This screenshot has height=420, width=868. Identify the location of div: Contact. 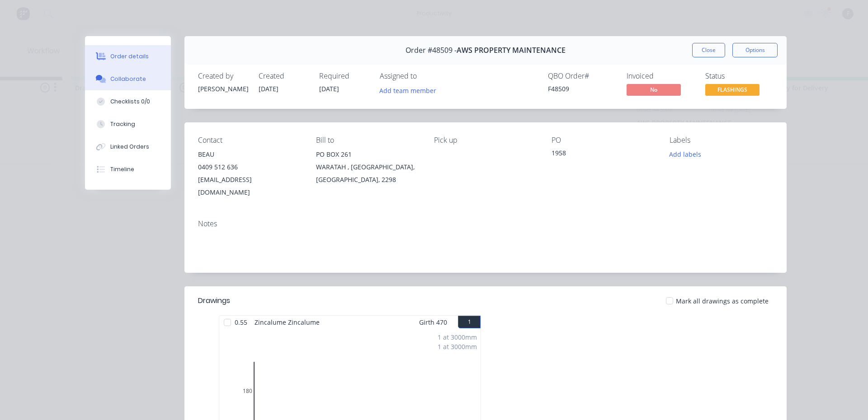
(250, 140).